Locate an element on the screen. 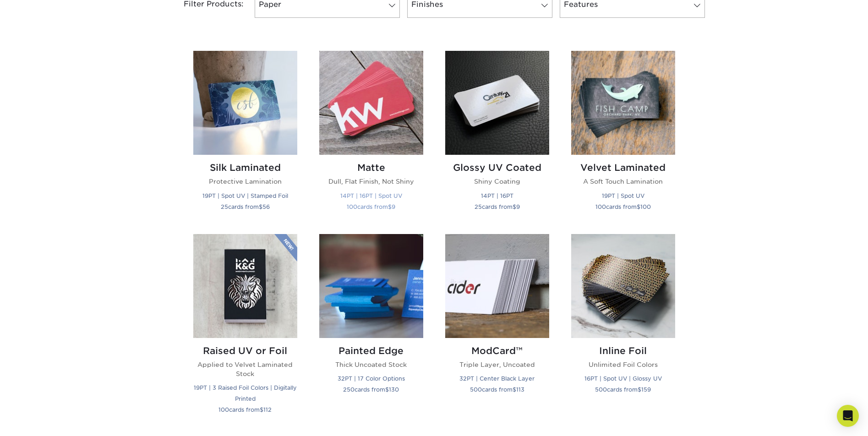  p: Unlimited Foil Colors is located at coordinates (623, 364).